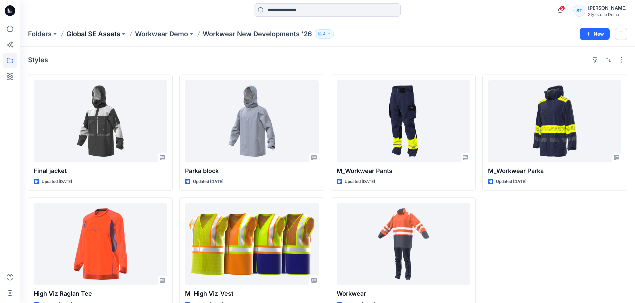 Image resolution: width=635 pixels, height=303 pixels. I want to click on h4: Styles, so click(38, 60).